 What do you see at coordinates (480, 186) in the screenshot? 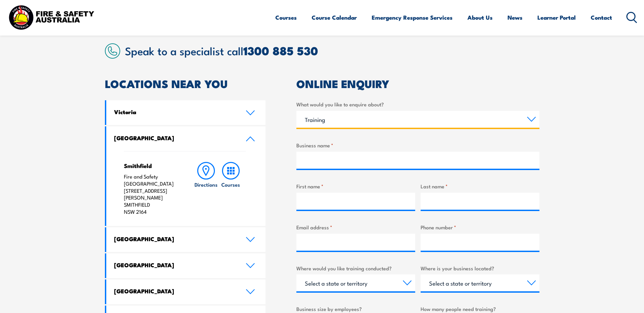
I see `label: Last name` at bounding box center [480, 186].